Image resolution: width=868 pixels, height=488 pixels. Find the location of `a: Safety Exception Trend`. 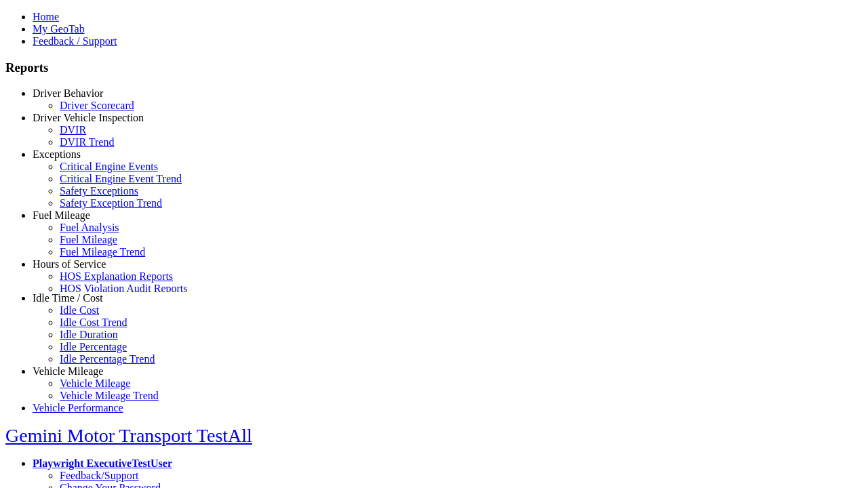

a: Safety Exception Trend is located at coordinates (110, 202).